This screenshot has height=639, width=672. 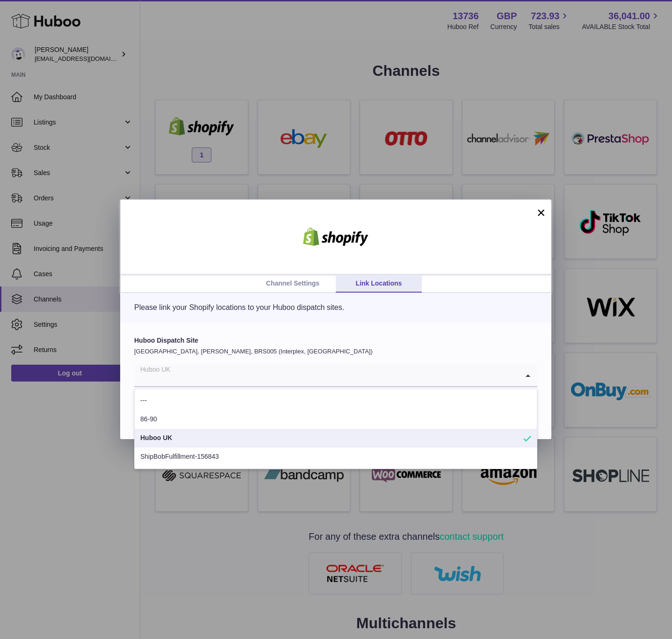 What do you see at coordinates (327, 375) in the screenshot?
I see `input: Search for option` at bounding box center [327, 375].